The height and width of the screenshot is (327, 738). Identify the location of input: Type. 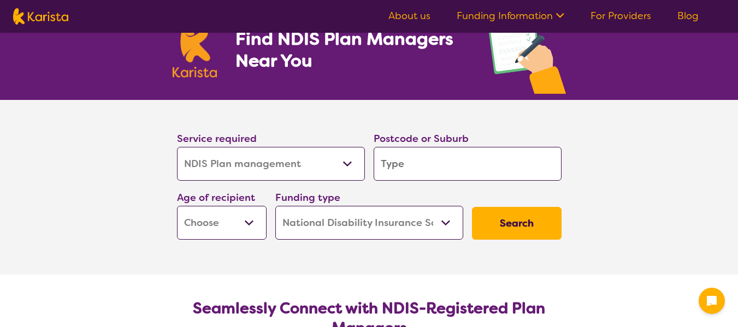
(468, 164).